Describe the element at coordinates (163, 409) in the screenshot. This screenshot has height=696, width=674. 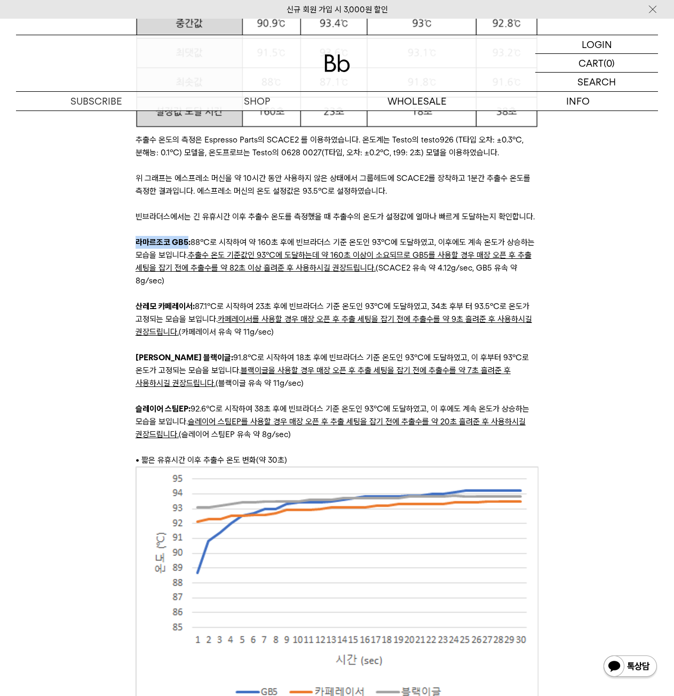
I see `strong: 슬레이어 스팀EP:` at that location.